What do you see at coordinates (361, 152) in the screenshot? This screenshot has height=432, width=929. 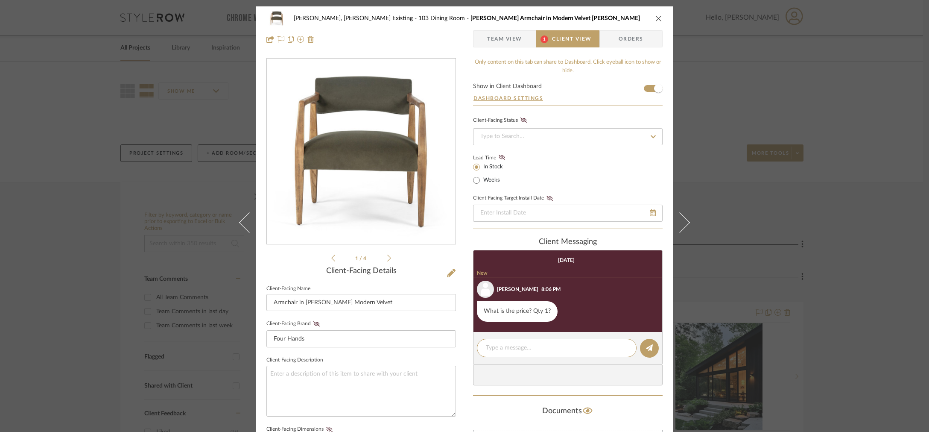 I see `img: a7ecb58e-51e8-4a0f-8288-269f12f99bef_436x436.jpg` at bounding box center [361, 152].